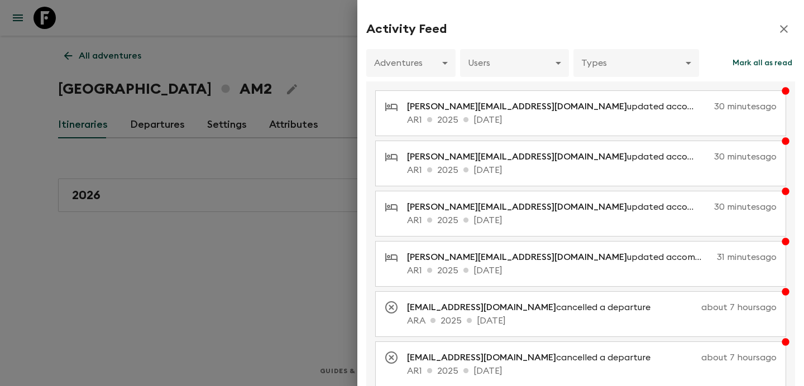 This screenshot has width=804, height=386. I want to click on button: Mark all as read, so click(762, 63).